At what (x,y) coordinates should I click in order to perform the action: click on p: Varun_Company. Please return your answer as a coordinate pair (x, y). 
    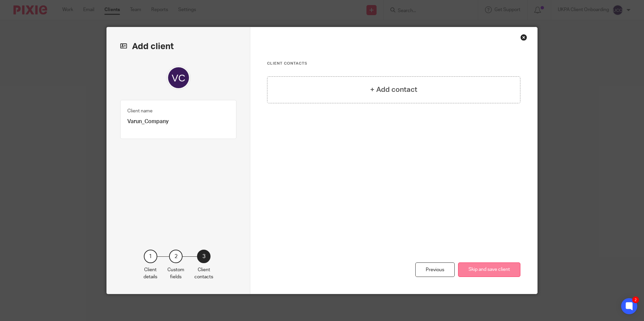
    Looking at the image, I should click on (178, 121).